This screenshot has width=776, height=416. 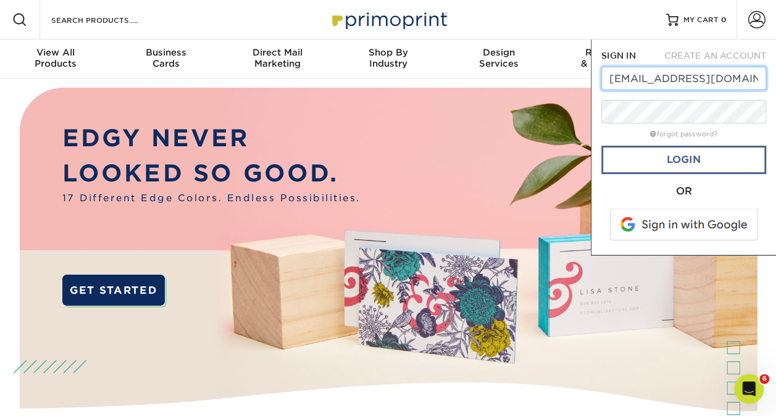 I want to click on div: Marketing, so click(x=277, y=58).